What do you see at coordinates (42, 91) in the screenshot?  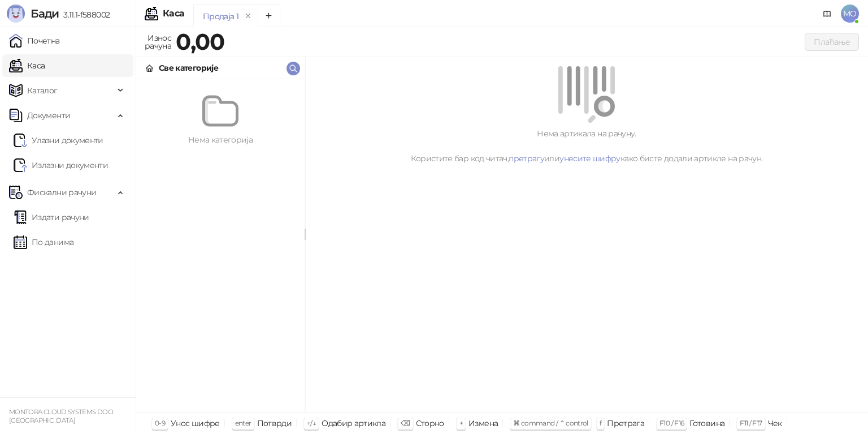 I see `span: Каталог` at bounding box center [42, 91].